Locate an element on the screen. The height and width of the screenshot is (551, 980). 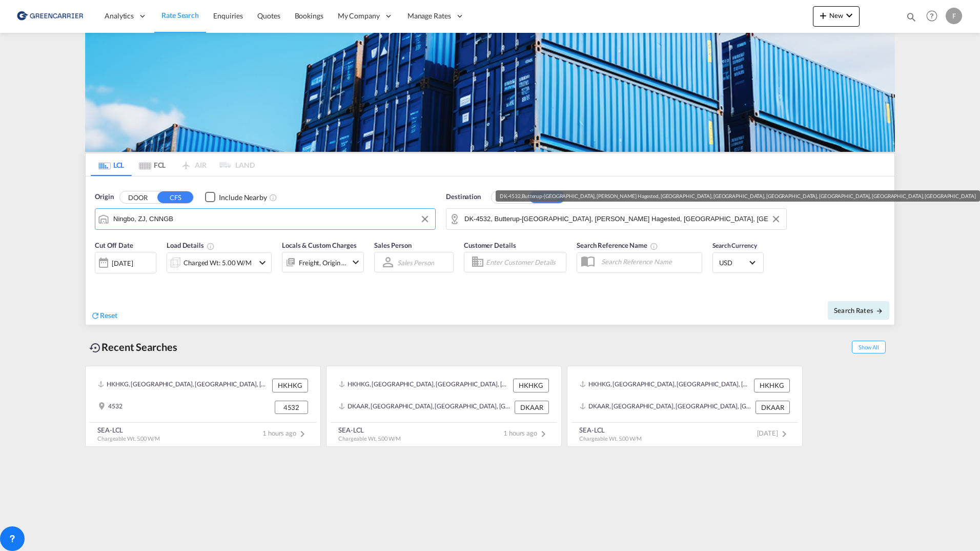
span: Load Details is located at coordinates (190, 245).